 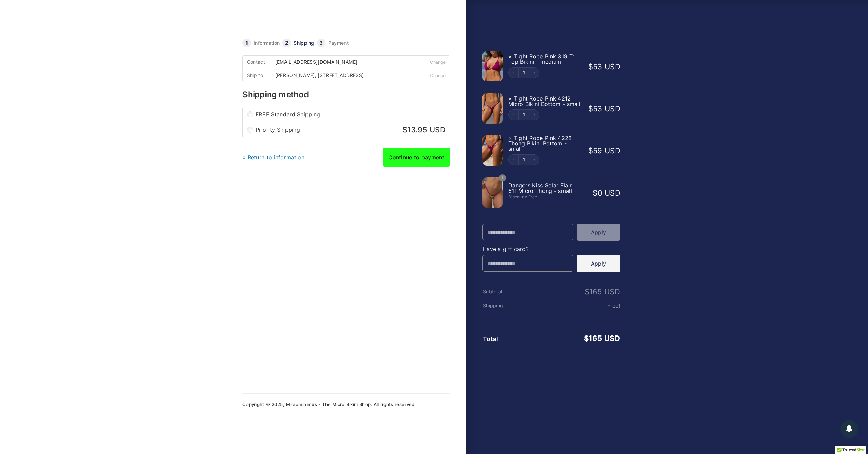 I want to click on img: Tight Rope Pink 4228 Thong 01, so click(x=493, y=151).